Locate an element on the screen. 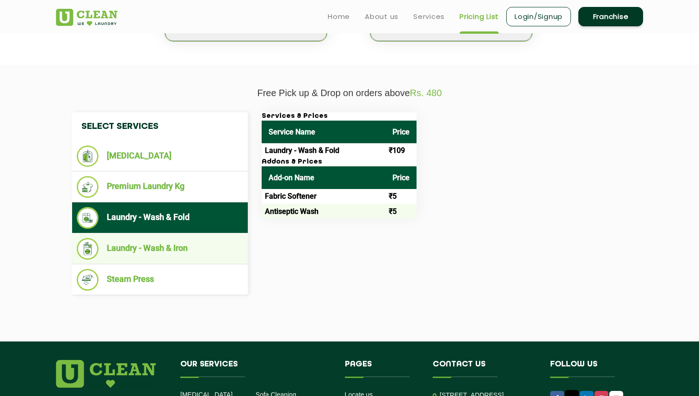 The image size is (699, 396). a: Services is located at coordinates (429, 17).